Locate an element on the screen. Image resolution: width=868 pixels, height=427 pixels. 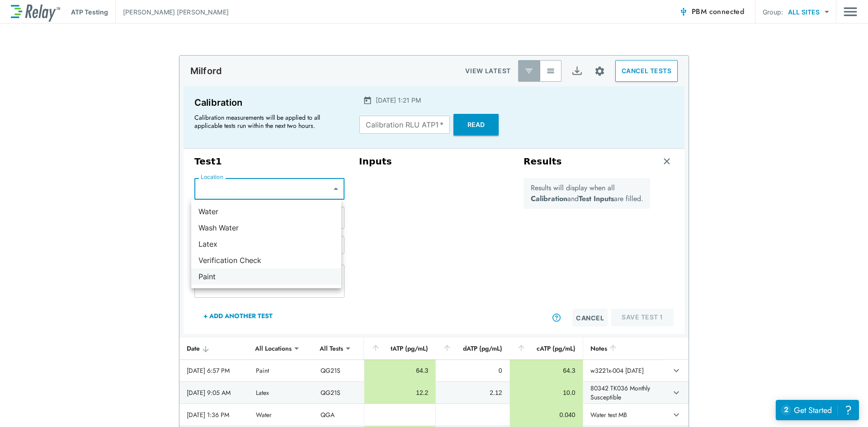
li: Paint is located at coordinates (266, 277).